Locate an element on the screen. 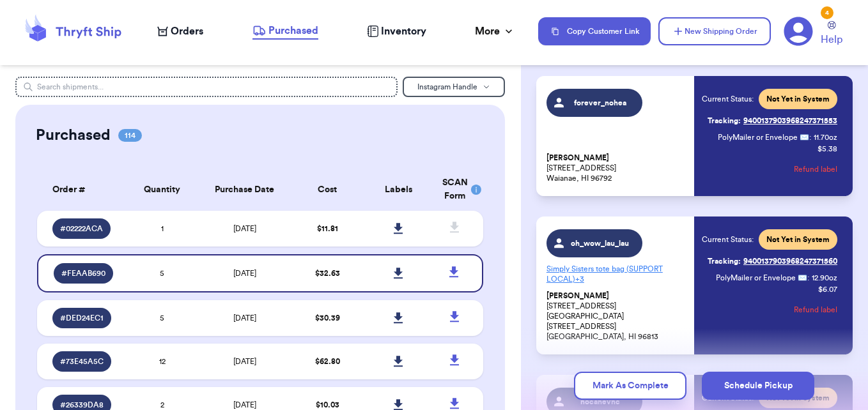 This screenshot has height=410, width=868. div: 4 is located at coordinates (827, 13).